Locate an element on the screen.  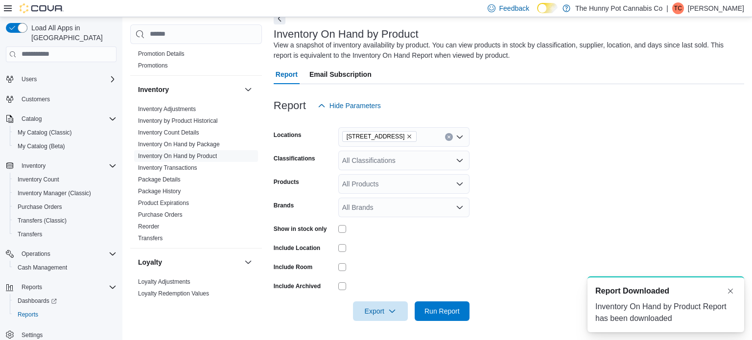
a: Dashboards is located at coordinates (37, 301).